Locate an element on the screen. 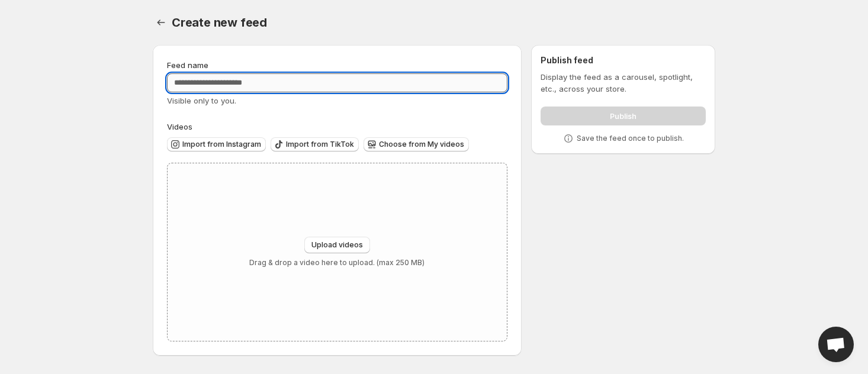 The image size is (868, 374). p: Display the feed as a carousel, spotlight, etc., across your store. is located at coordinates (623, 83).